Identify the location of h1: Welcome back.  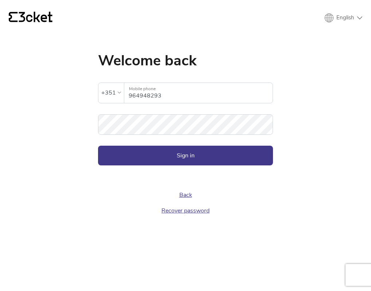
(186, 61).